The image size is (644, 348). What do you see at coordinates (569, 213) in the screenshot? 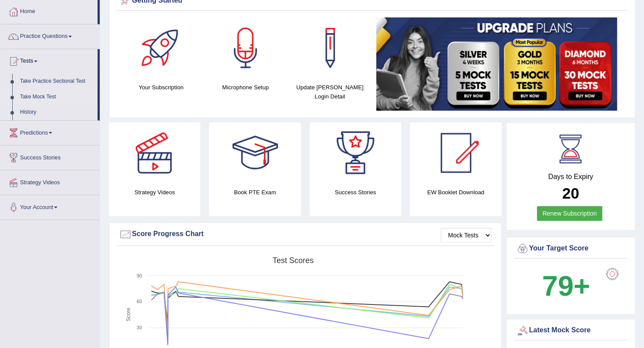
I see `a: Renew Subscription` at bounding box center [569, 213].